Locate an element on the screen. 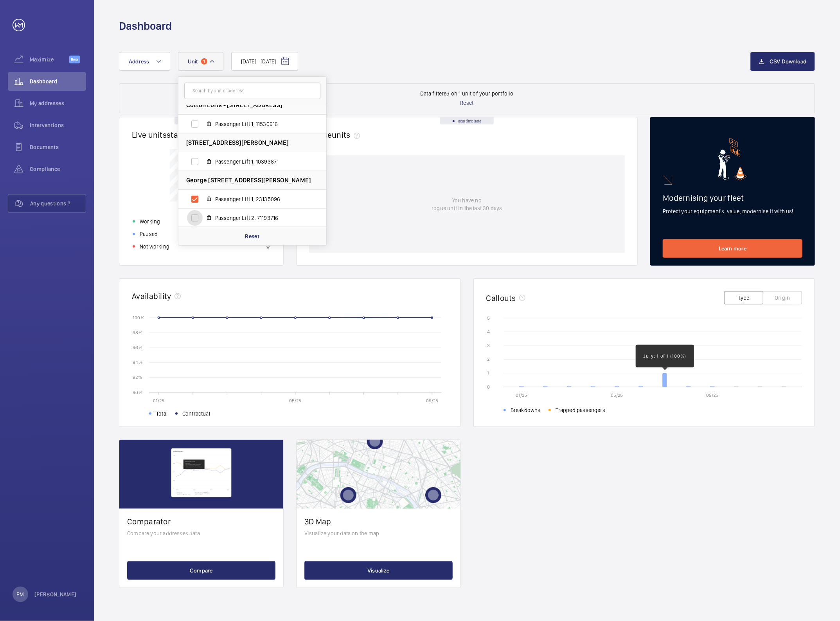 The height and width of the screenshot is (621, 840). p: 0 is located at coordinates (268, 247).